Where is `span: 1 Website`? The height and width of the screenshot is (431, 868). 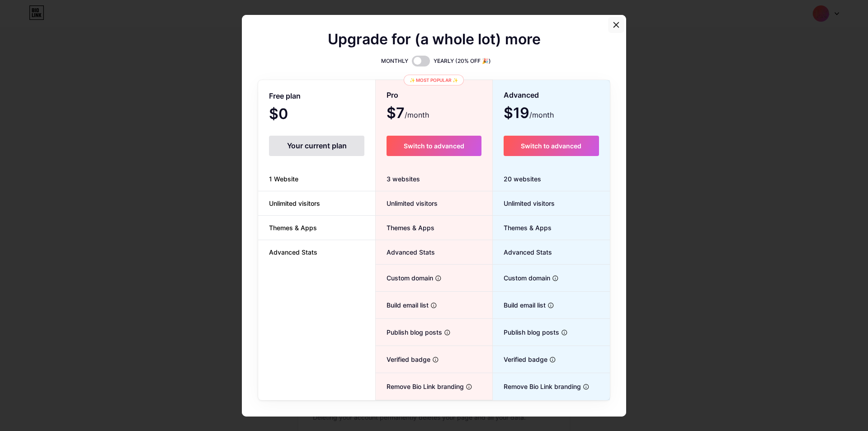 span: 1 Website is located at coordinates (283, 178).